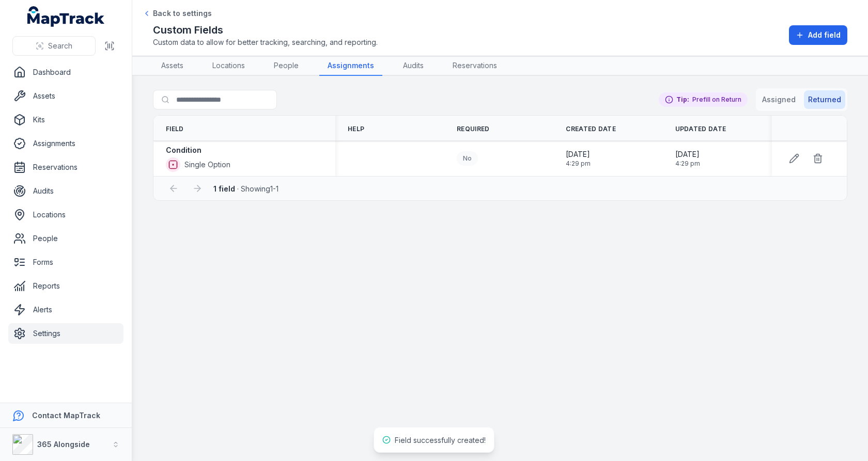  What do you see at coordinates (265, 30) in the screenshot?
I see `h2: Custom Fields` at bounding box center [265, 30].